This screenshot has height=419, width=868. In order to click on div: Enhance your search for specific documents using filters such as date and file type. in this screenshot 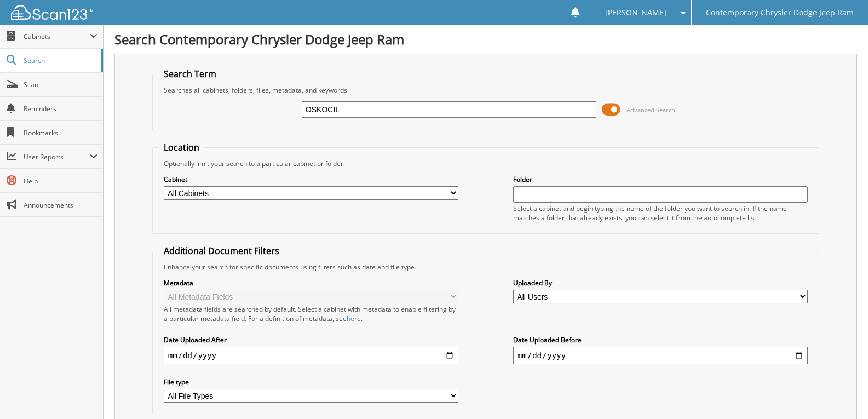, I will do `click(486, 266)`.